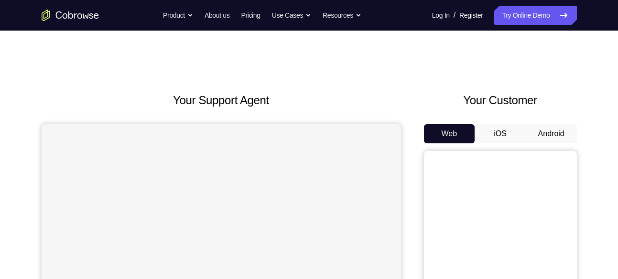 Image resolution: width=618 pixels, height=279 pixels. Describe the element at coordinates (449, 134) in the screenshot. I see `button: Web` at that location.